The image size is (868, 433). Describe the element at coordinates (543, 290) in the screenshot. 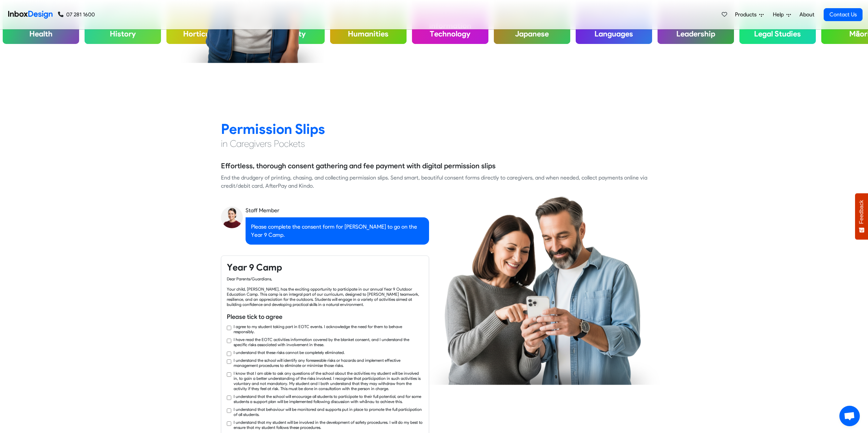

I see `img: parents_using_phone.png` at that location.